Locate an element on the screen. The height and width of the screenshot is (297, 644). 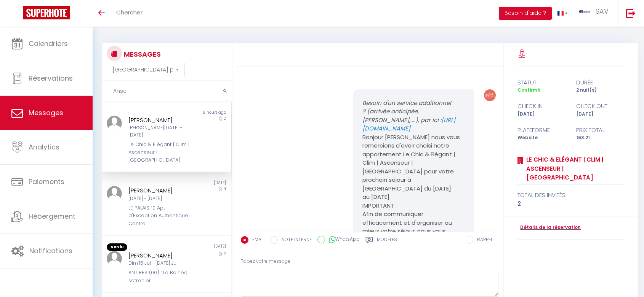
div: Tapez votre message is located at coordinates (369, 262).